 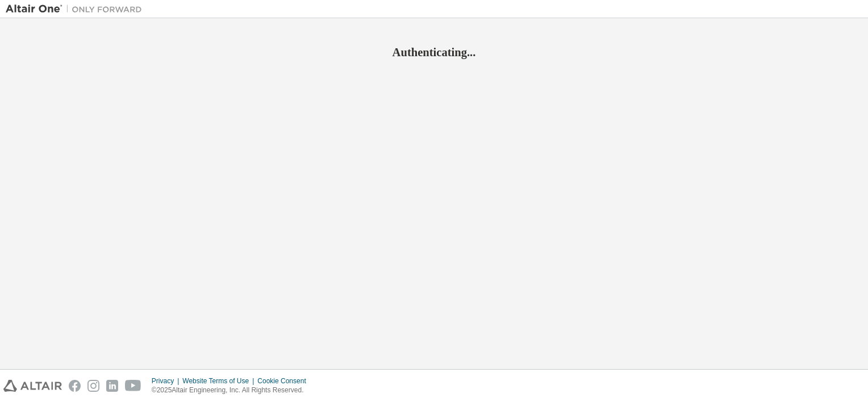 What do you see at coordinates (75, 386) in the screenshot?
I see `img: facebook.svg` at bounding box center [75, 386].